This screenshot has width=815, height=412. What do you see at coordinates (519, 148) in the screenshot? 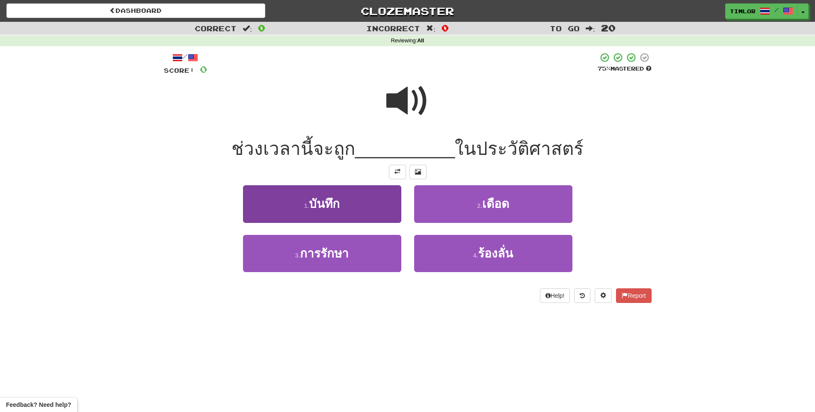
I see `span: ในประวัติศาสตร์` at bounding box center [519, 148].